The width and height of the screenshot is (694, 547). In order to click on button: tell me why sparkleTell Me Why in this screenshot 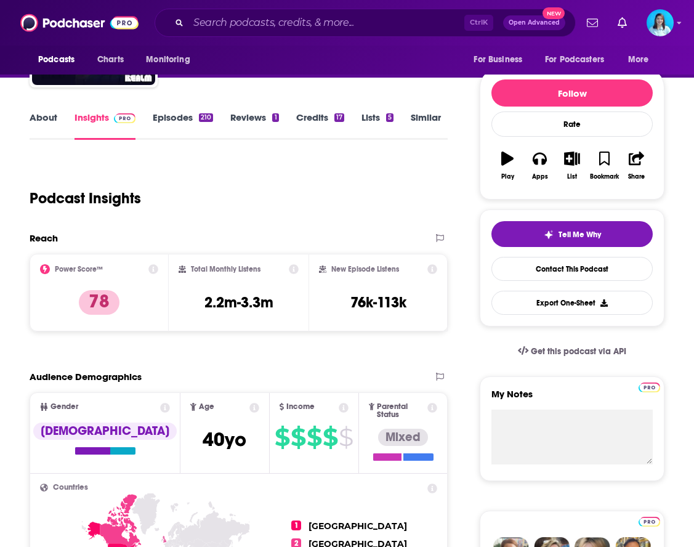, I will do `click(572, 234)`.